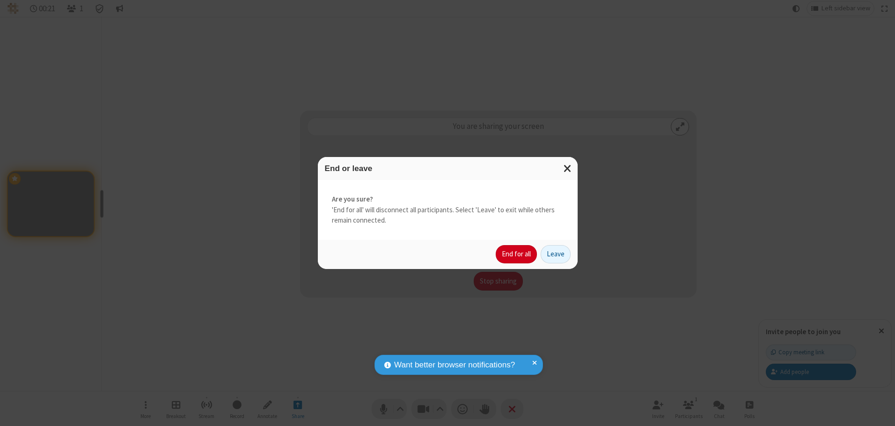 The height and width of the screenshot is (426, 895). What do you see at coordinates (568, 168) in the screenshot?
I see `button: Close modal` at bounding box center [568, 168].